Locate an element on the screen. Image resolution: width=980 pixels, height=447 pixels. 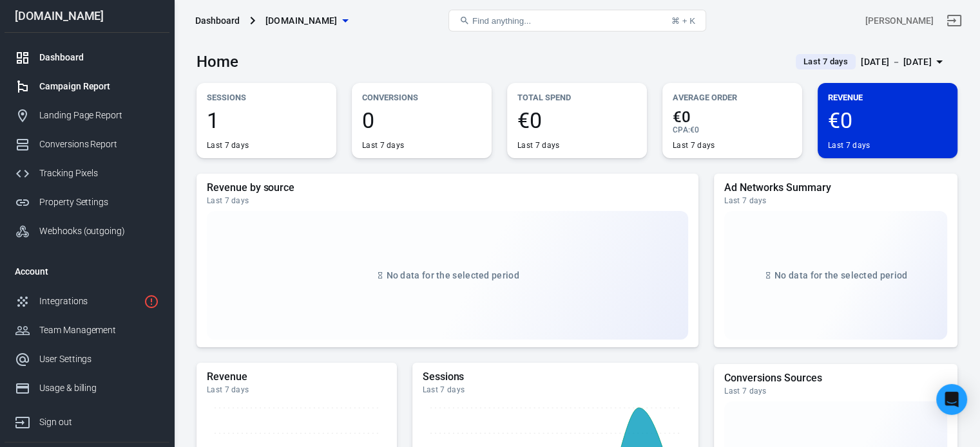
a: User Settings is located at coordinates (87, 359).